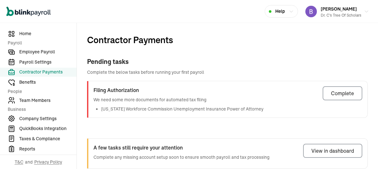  What do you see at coordinates (362, 154) in the screenshot?
I see `div: Chat Widget` at bounding box center [362, 154].